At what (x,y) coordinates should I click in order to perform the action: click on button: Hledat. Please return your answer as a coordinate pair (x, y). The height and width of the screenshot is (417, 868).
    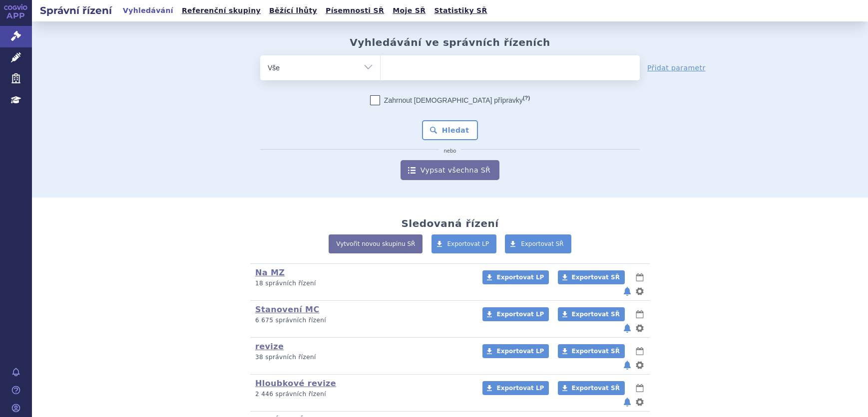
    Looking at the image, I should click on (450, 130).